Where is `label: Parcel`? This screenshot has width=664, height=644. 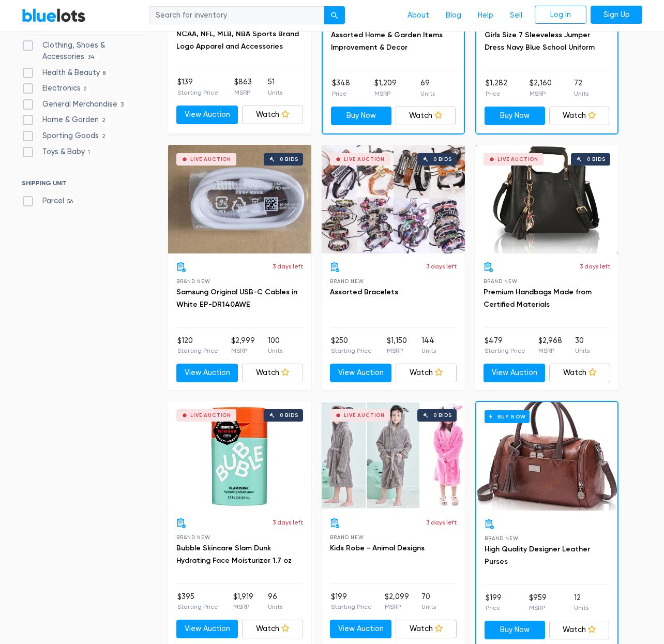
label: Parcel is located at coordinates (49, 201).